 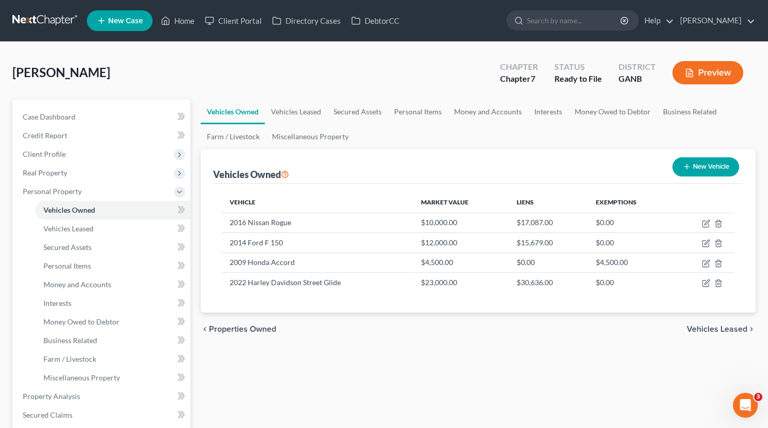 I want to click on span: Secured Assets, so click(x=67, y=247).